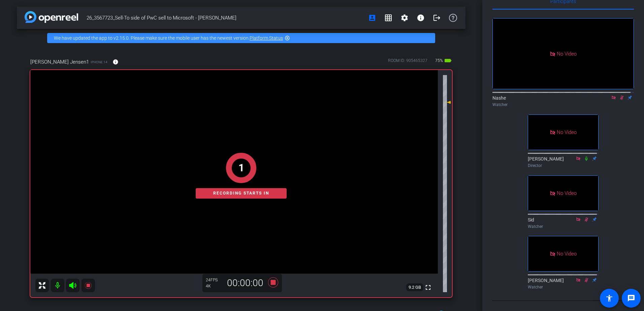 The height and width of the screenshot is (311, 644). Describe the element at coordinates (241, 193) in the screenshot. I see `div: Recording starts in` at that location.